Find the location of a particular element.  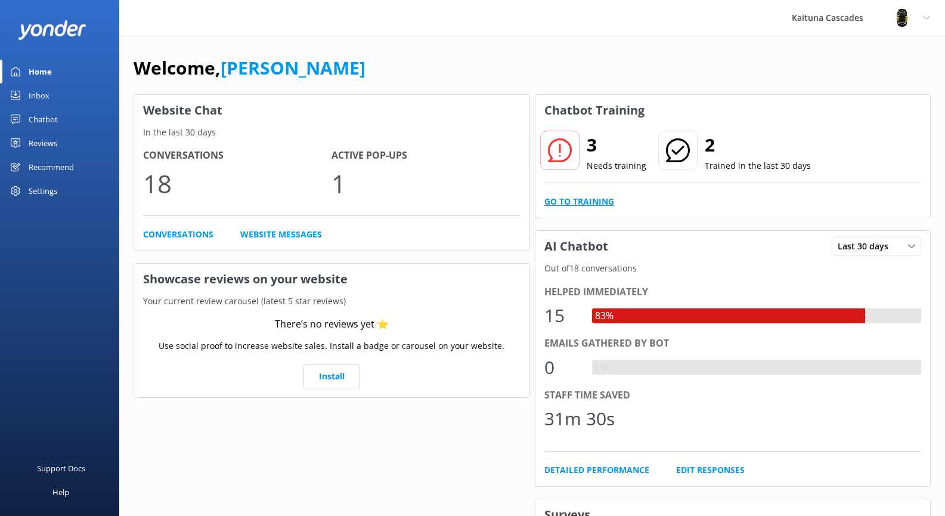

div: Helped immediately is located at coordinates (733, 292).